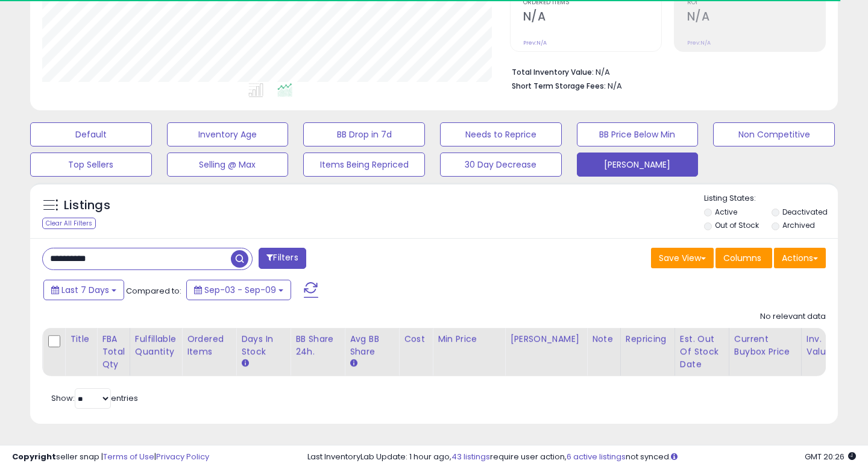 The width and height of the screenshot is (868, 469). Describe the element at coordinates (775, 135) in the screenshot. I see `button: Non Competitive` at that location.